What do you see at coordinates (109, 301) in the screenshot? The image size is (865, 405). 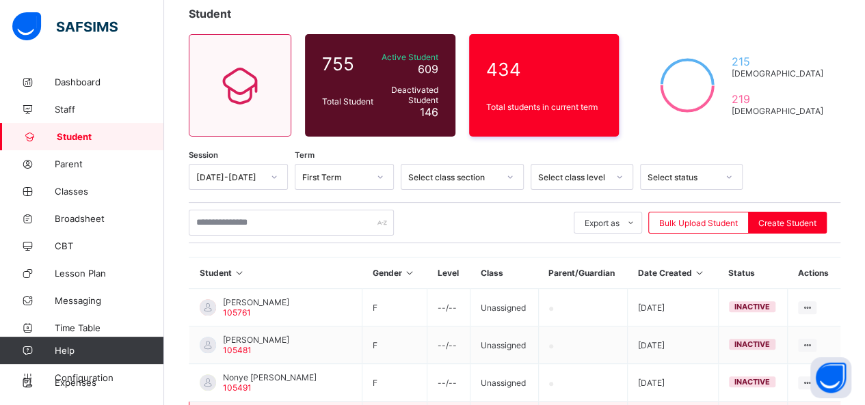 I see `span: Messaging` at bounding box center [109, 301].